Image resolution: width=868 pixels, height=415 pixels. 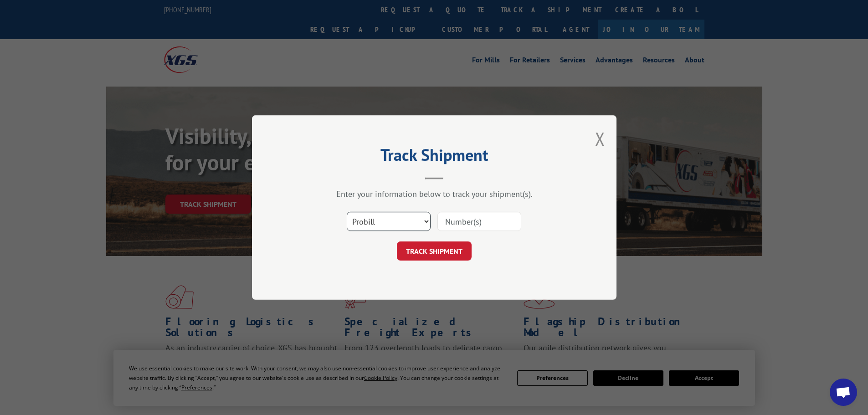 I want to click on input: Number(s), so click(x=479, y=222).